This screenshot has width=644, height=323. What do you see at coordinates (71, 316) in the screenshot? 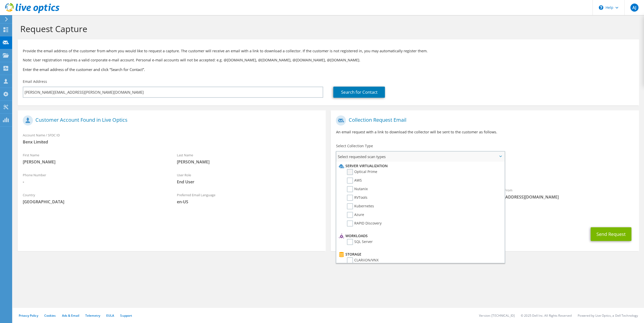
I see `a: Ads & Email` at bounding box center [71, 316].